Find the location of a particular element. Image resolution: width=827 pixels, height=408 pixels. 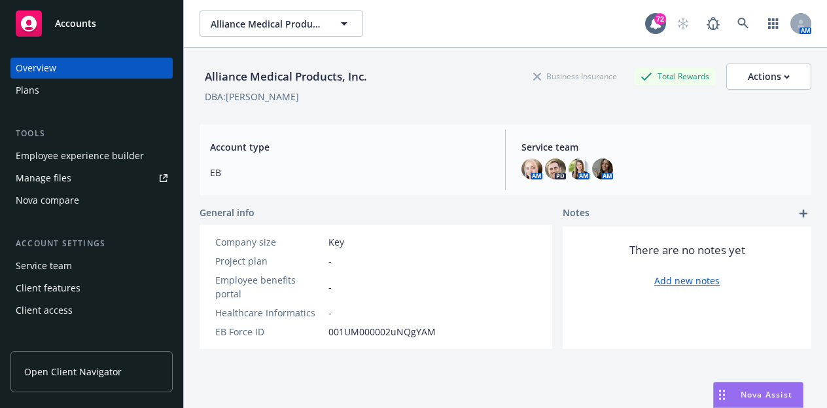

div: Account settings is located at coordinates (92, 243).